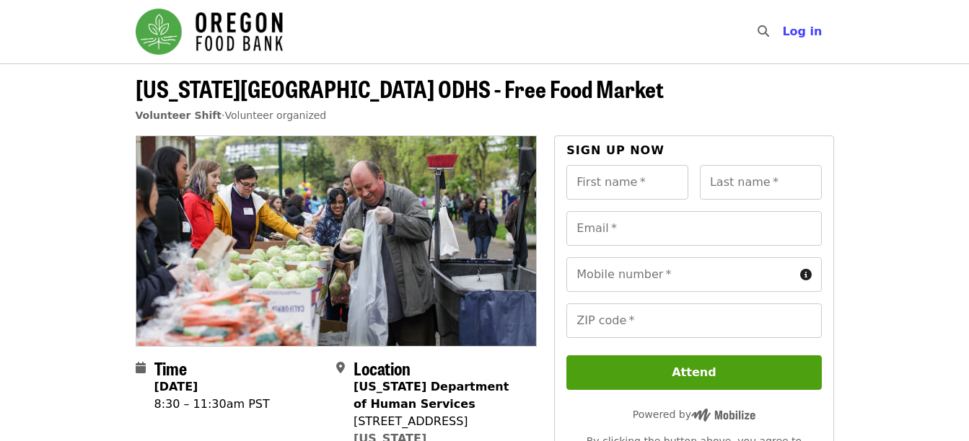 The height and width of the screenshot is (441, 969). I want to click on img: Oregon Food Bank - Home, so click(209, 32).